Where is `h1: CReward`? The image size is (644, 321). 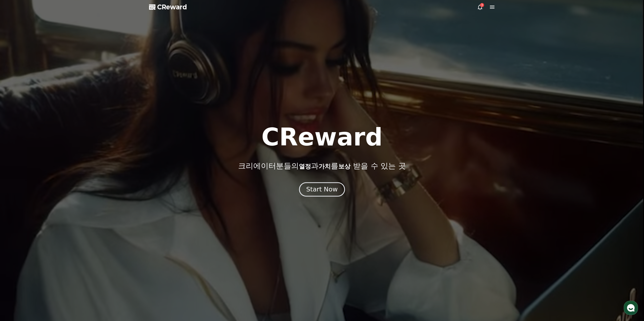 h1: CReward is located at coordinates (322, 137).